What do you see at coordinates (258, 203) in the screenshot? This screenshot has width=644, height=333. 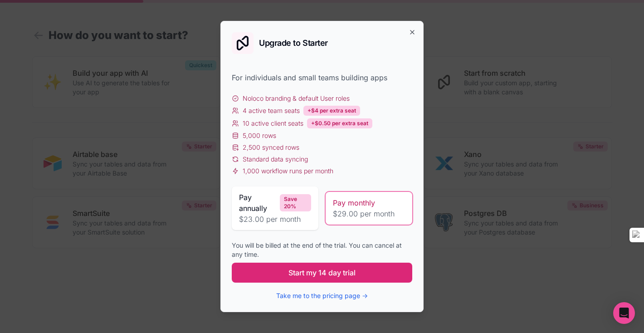 I see `span: Pay annually` at bounding box center [258, 203].